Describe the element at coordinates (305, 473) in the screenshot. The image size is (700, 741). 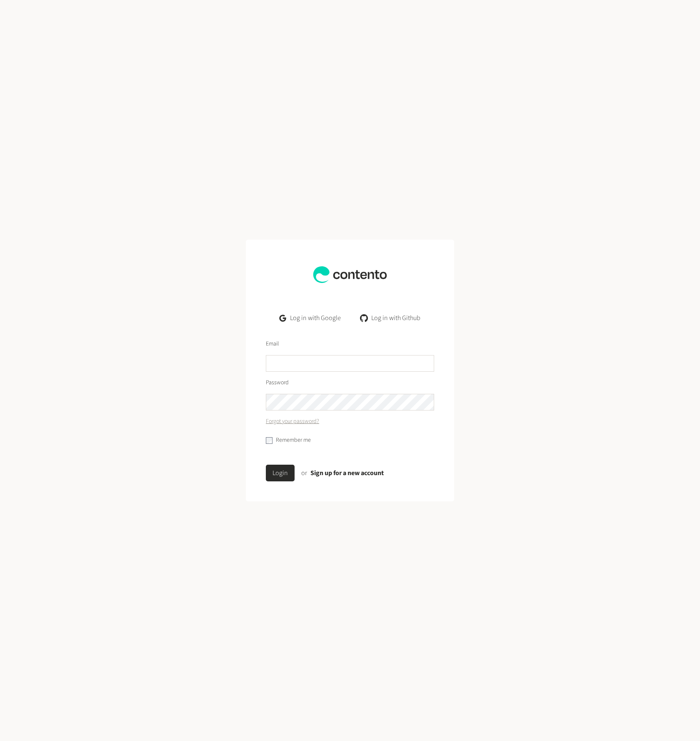
I see `span: or` at that location.